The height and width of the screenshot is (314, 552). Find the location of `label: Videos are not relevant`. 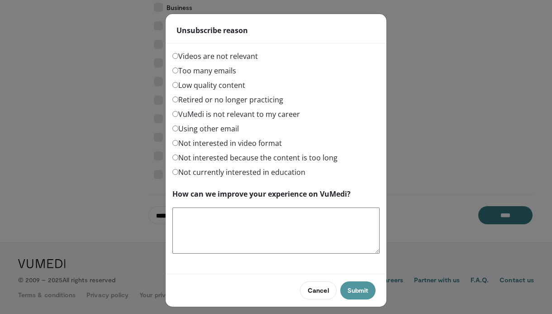

label: Videos are not relevant is located at coordinates (215, 56).